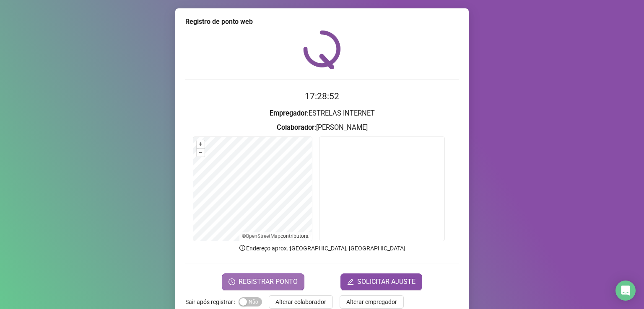  What do you see at coordinates (372, 301) in the screenshot?
I see `span: Alterar empregador` at bounding box center [372, 301].